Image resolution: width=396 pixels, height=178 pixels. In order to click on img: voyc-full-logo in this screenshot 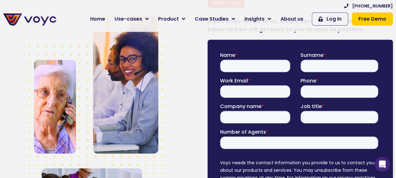, I will do `click(30, 19)`.